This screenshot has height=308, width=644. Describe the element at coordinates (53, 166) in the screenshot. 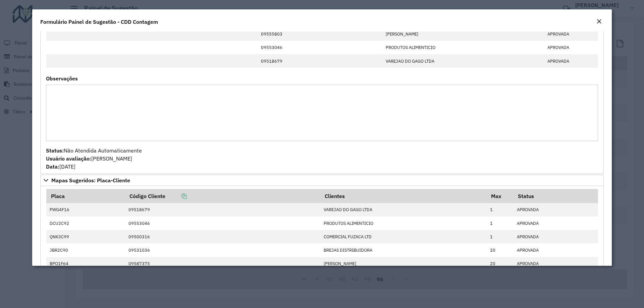

I see `strong: Data:` at that location.